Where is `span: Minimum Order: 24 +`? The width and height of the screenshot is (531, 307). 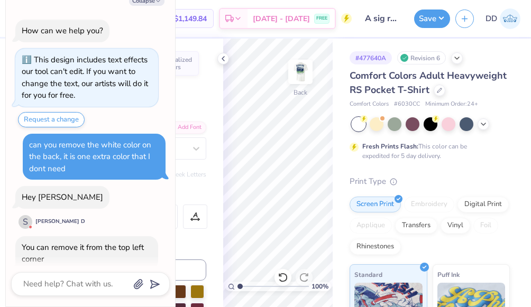 span: Minimum Order: 24 + is located at coordinates (451, 104).